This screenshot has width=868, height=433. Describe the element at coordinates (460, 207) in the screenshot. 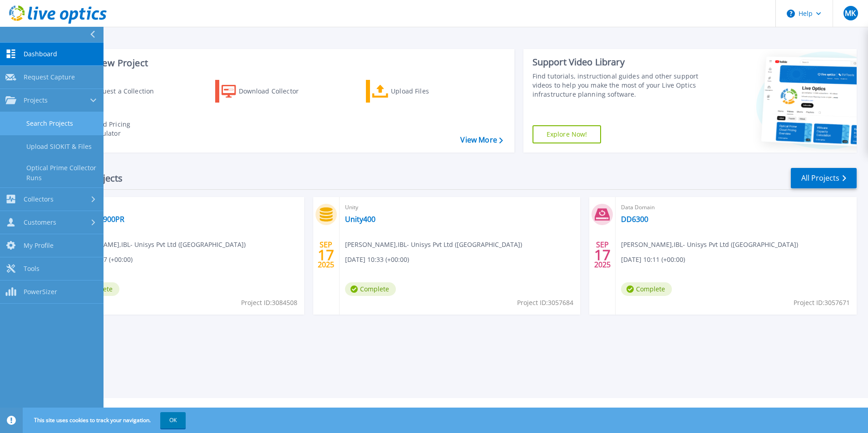

I see `span: Unity` at that location.